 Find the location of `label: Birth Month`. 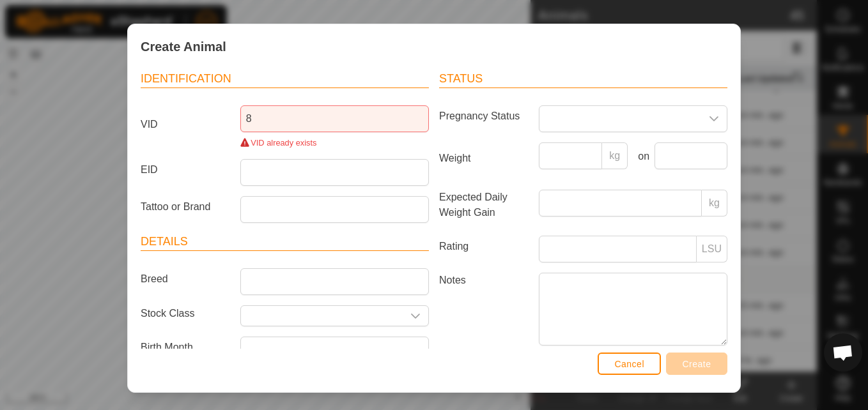

label: Birth Month is located at coordinates (185, 347).